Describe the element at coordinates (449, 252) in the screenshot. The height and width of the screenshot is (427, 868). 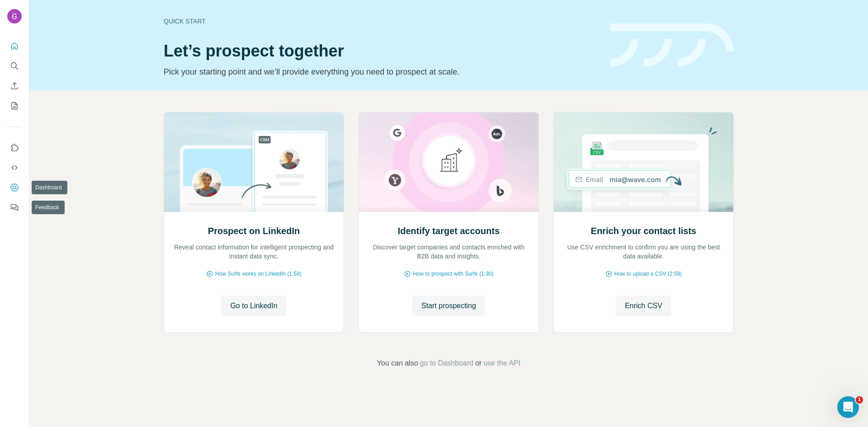
I see `p: Discover target companies and contacts enriched with B2B data and insights.` at that location.